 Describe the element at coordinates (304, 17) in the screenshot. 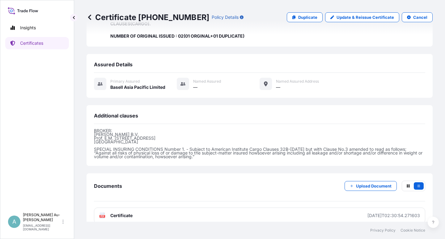

I see `a: Duplicate` at that location.